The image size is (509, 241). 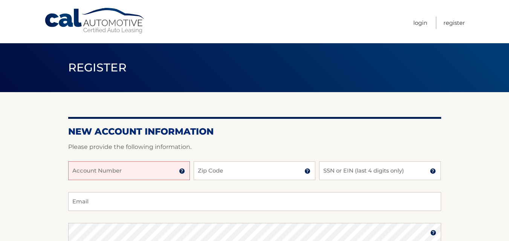 What do you see at coordinates (98, 67) in the screenshot?
I see `span: Register` at bounding box center [98, 67].